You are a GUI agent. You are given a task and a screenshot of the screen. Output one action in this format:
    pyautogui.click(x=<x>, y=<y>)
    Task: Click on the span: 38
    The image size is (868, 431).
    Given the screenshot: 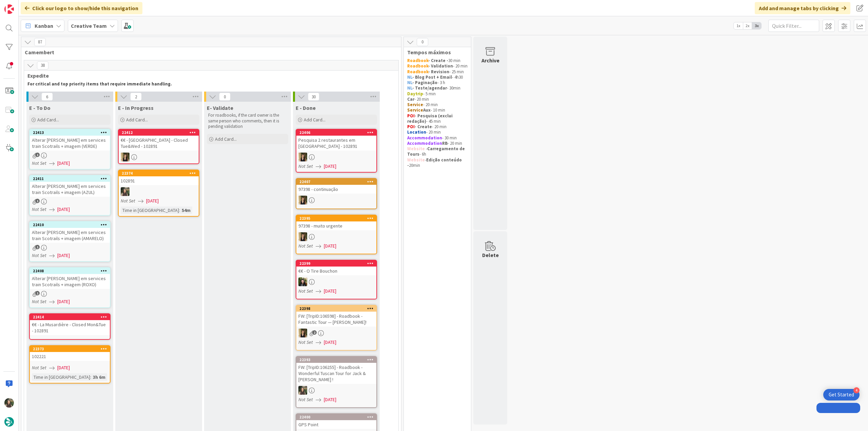 What is the action you would take?
    pyautogui.click(x=43, y=66)
    